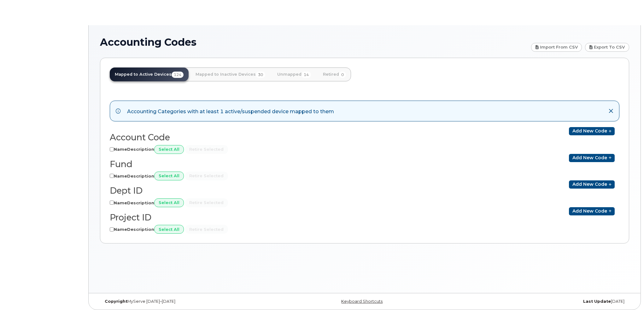 This screenshot has height=310, width=644. Describe the element at coordinates (235, 164) in the screenshot. I see `h2: Fund` at that location.